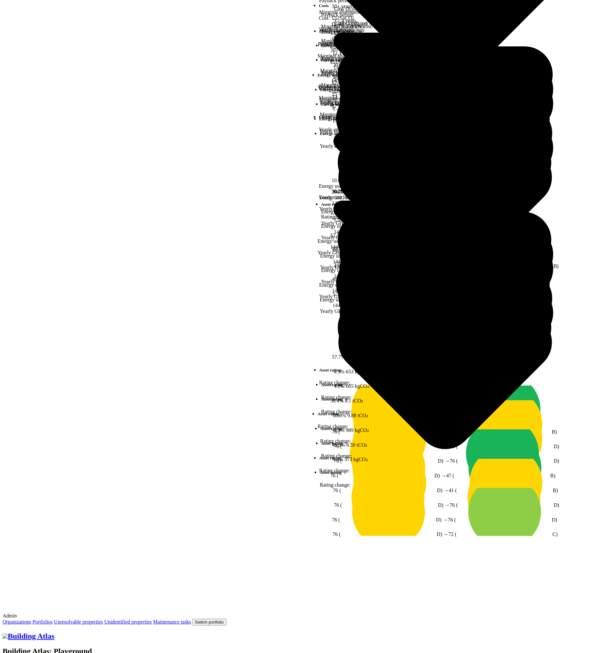 The height and width of the screenshot is (653, 614). I want to click on span: £6,938, so click(376, 97).